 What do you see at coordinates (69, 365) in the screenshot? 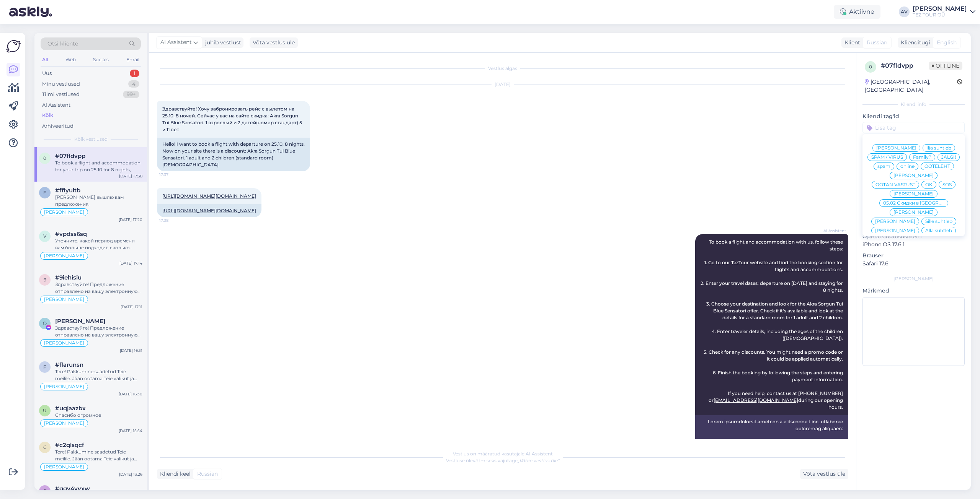
I see `span: #flarunsn` at bounding box center [69, 365].